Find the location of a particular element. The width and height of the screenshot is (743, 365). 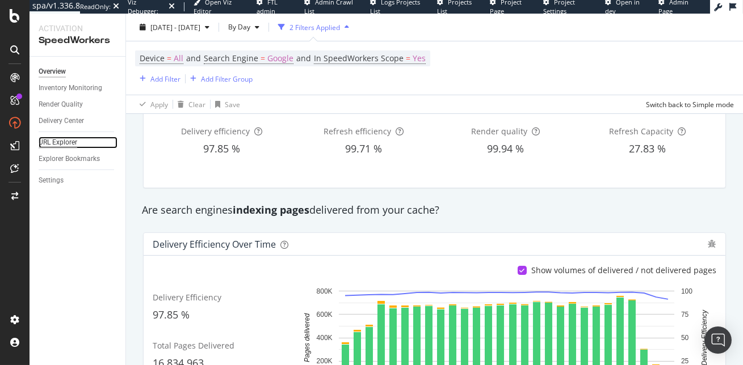

button: 2 Filters Applied is located at coordinates (313, 27).